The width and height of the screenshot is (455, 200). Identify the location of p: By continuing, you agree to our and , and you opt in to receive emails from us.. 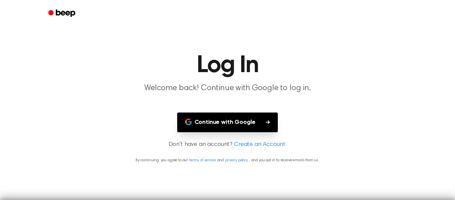
(228, 160).